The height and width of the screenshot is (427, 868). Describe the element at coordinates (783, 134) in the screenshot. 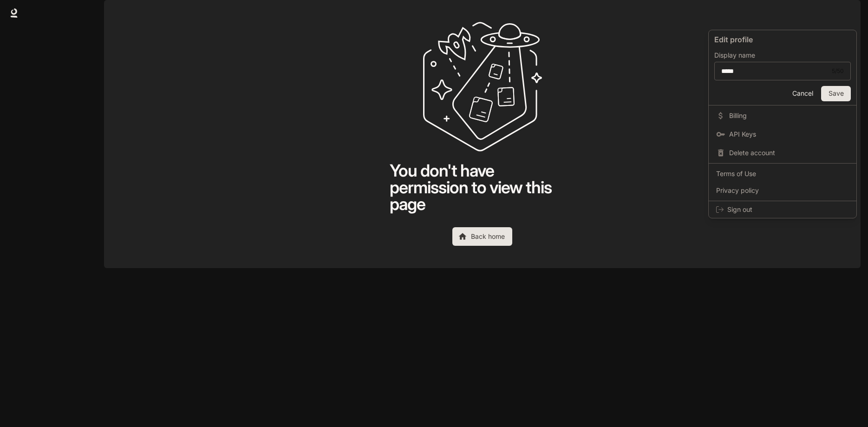

I see `a: API Keys` at that location.